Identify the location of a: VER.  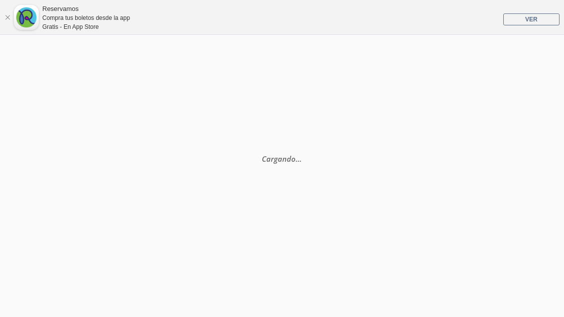
(531, 19).